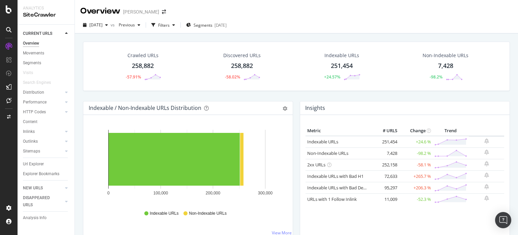  What do you see at coordinates (323, 141) in the screenshot?
I see `a: Indexable URLs` at bounding box center [323, 141].